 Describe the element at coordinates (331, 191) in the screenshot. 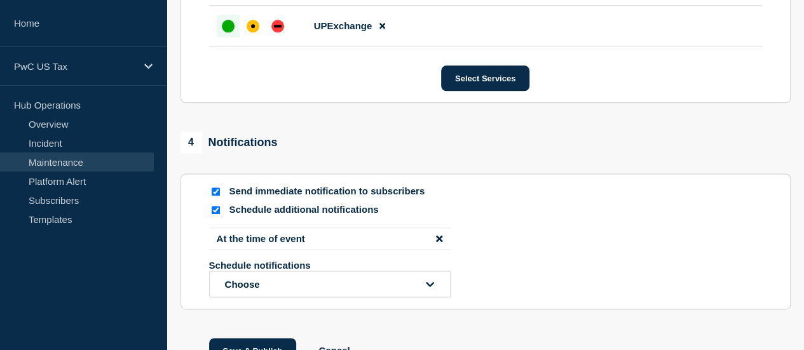

I see `p: Send immediate notification to subscribers` at that location.